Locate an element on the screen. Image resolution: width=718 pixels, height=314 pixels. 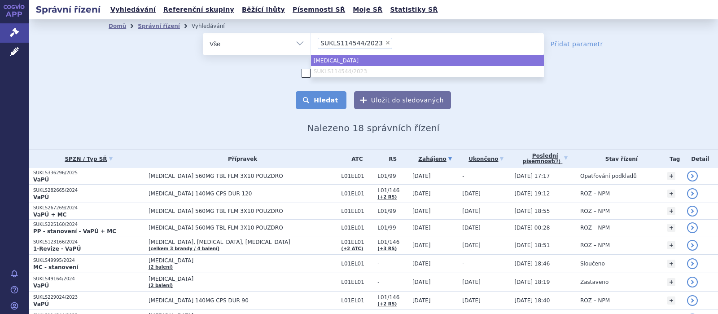
strong: VaPÚ + MC is located at coordinates (50, 215).